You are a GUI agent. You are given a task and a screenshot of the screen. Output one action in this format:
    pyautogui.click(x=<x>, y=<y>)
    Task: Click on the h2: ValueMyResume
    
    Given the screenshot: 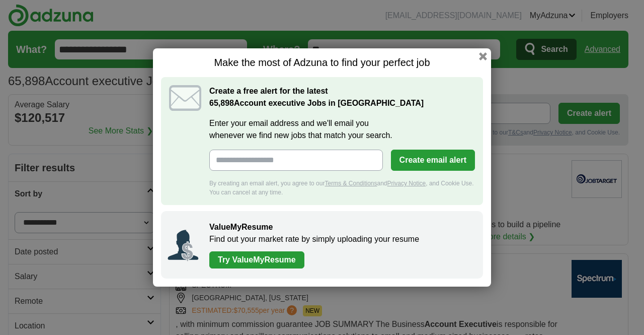 What is the action you would take?
    pyautogui.click(x=341, y=227)
    